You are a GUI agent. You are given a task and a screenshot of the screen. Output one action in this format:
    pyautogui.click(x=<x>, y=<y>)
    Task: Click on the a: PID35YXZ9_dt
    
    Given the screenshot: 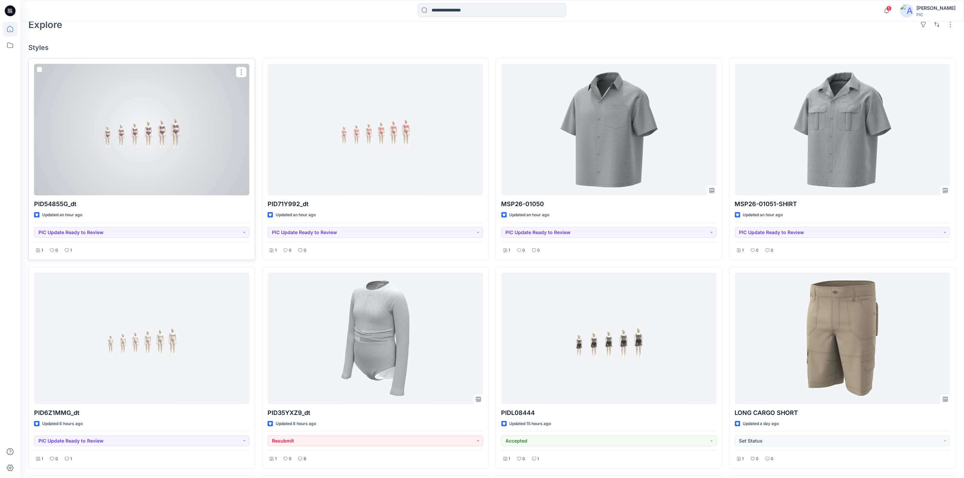 What is the action you would take?
    pyautogui.click(x=375, y=338)
    